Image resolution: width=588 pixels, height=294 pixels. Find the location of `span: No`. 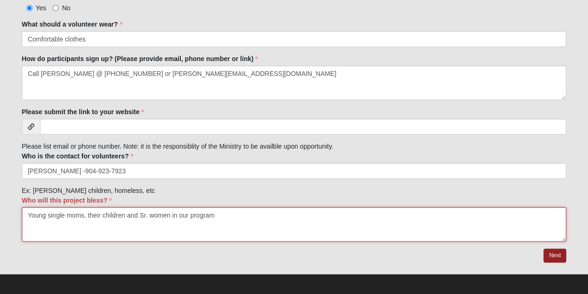

span: No is located at coordinates (66, 8).